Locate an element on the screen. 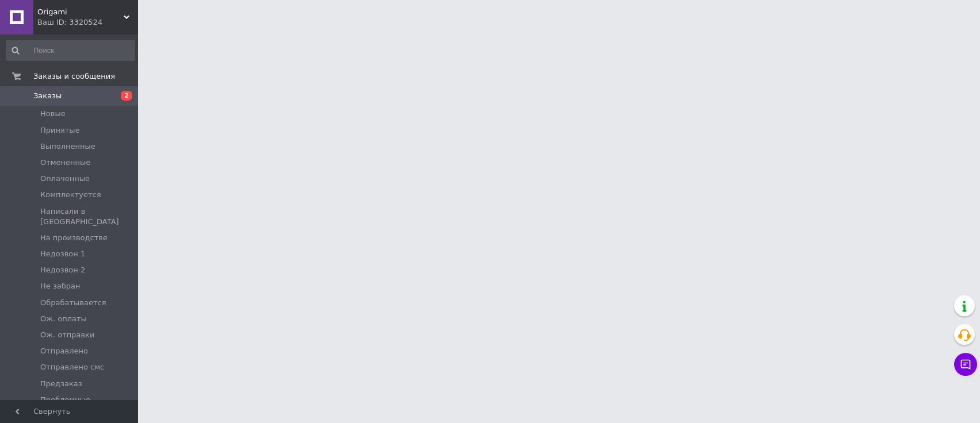  span: Принятые is located at coordinates (60, 131).